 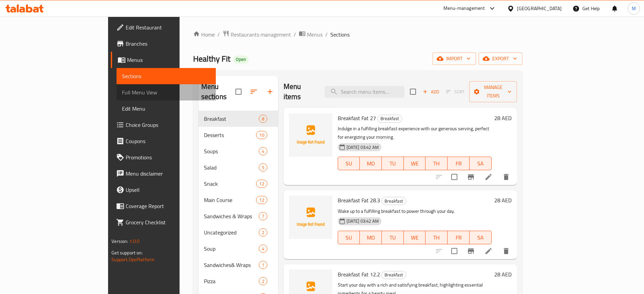 I want to click on a: Edit Restaurant, so click(x=163, y=28).